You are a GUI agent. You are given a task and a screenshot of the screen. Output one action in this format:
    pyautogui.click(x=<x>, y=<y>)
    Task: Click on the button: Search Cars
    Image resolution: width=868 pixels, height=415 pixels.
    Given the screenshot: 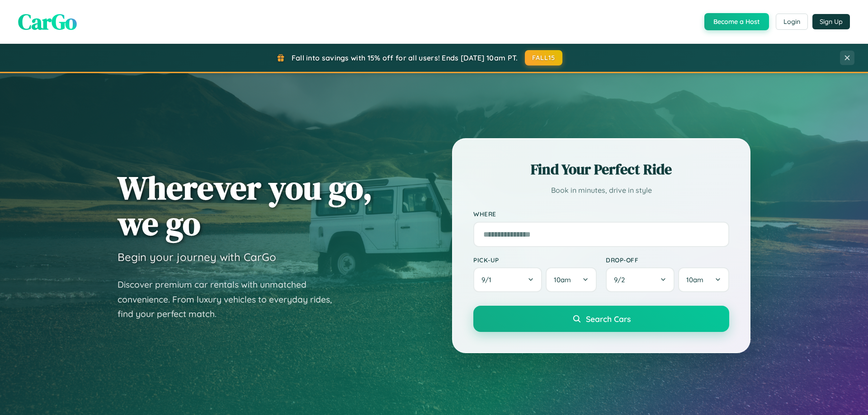 What is the action you would take?
    pyautogui.click(x=601, y=319)
    